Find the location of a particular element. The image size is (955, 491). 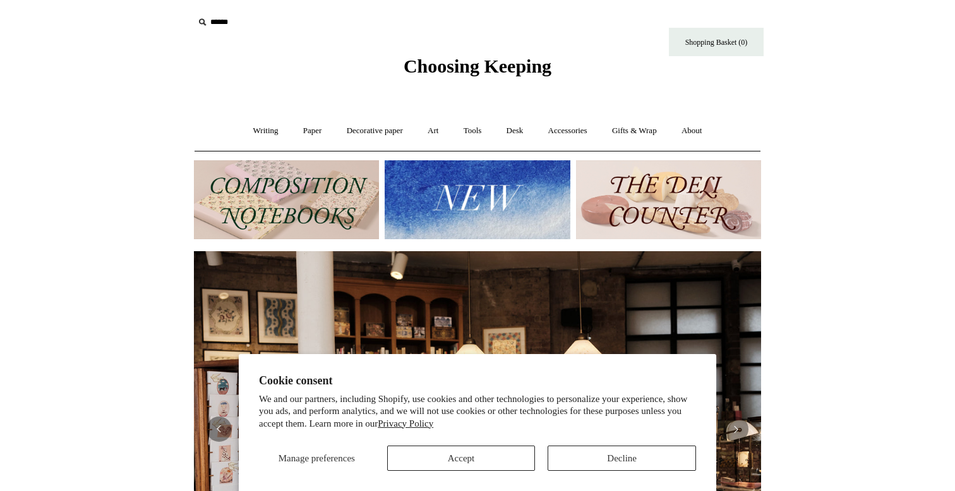

a: Art is located at coordinates (432, 131).